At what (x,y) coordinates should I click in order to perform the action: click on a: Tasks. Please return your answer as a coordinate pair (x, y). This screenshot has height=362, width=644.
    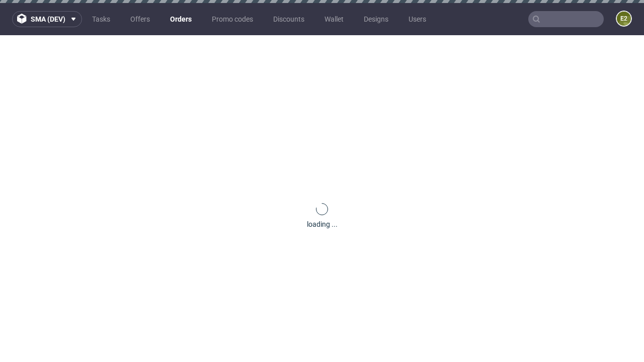
    Looking at the image, I should click on (101, 19).